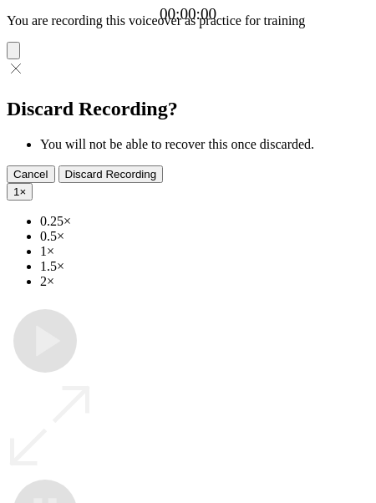 The image size is (376, 503). Describe the element at coordinates (205, 145) in the screenshot. I see `li: You will not be able to recover this once discarded.` at that location.